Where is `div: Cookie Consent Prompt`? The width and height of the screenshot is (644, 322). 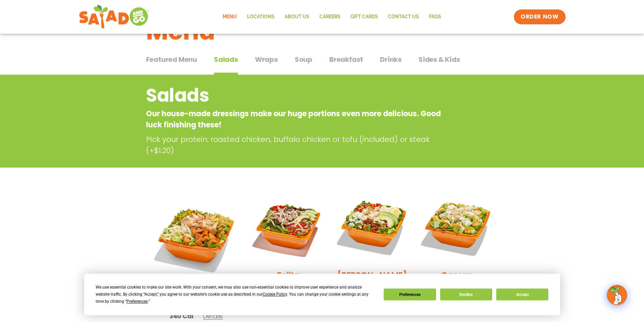 div: Cookie Consent Prompt is located at coordinates (322, 295).